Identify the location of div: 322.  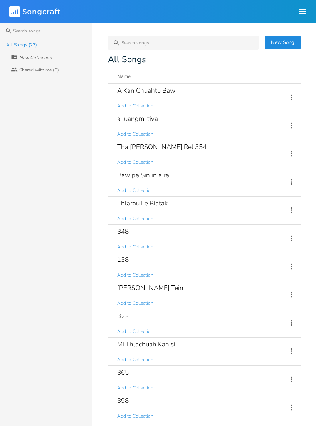
(123, 316).